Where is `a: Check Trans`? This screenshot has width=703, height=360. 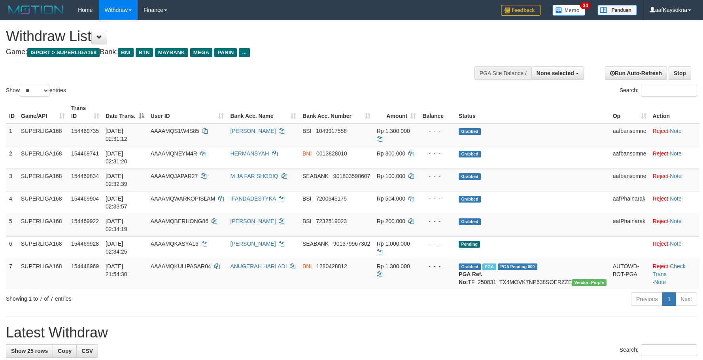 a: Check Trans is located at coordinates (669, 270).